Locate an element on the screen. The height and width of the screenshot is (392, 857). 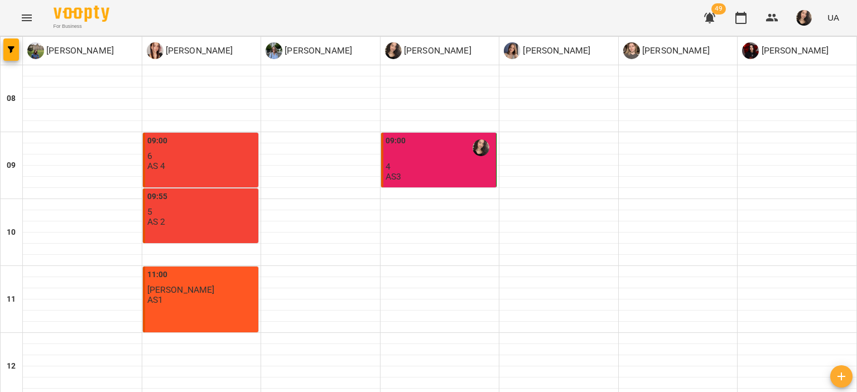
button: Створити урок is located at coordinates (842, 377).